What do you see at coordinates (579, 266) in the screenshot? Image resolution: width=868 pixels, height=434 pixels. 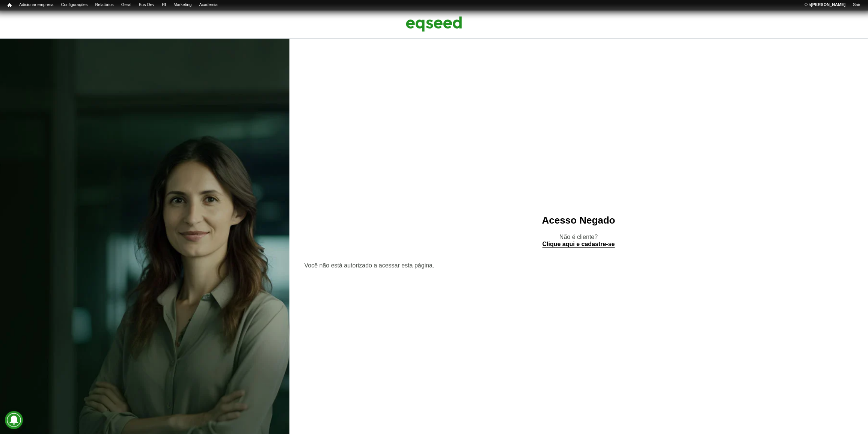 I see `section: Você não está autorizado a acessar esta página.` at bounding box center [579, 266].